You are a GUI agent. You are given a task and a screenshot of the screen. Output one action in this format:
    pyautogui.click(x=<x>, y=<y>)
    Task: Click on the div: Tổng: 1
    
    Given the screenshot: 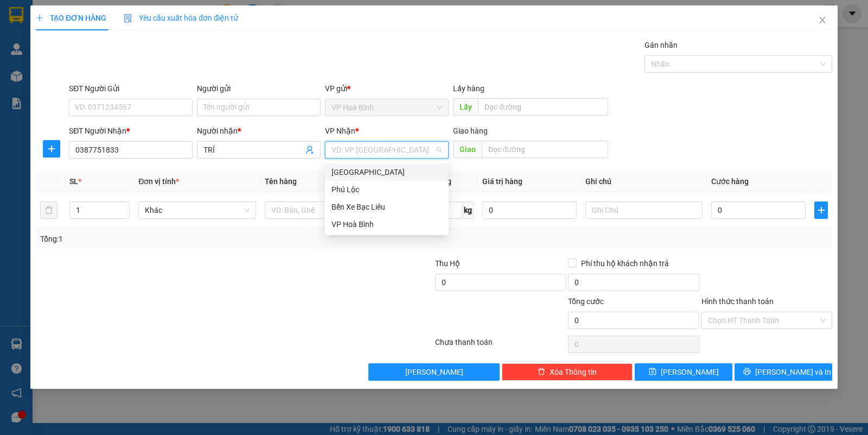 What is the action you would take?
    pyautogui.click(x=188, y=239)
    